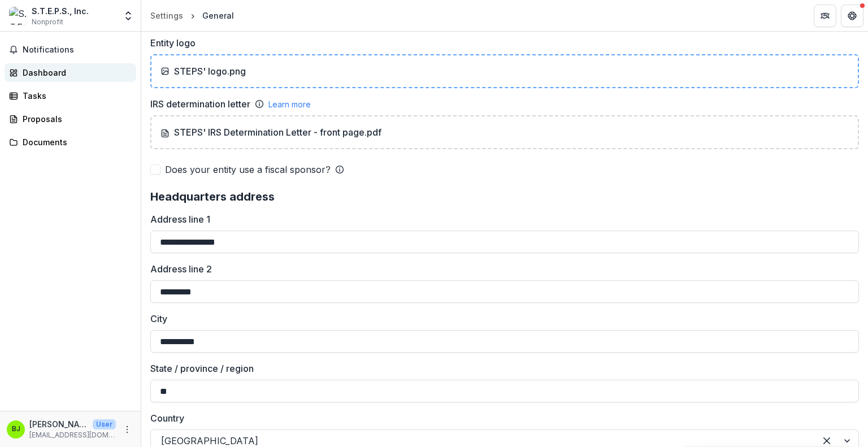 The image size is (868, 447). What do you see at coordinates (501, 369) in the screenshot?
I see `label: State / province / region` at bounding box center [501, 369].